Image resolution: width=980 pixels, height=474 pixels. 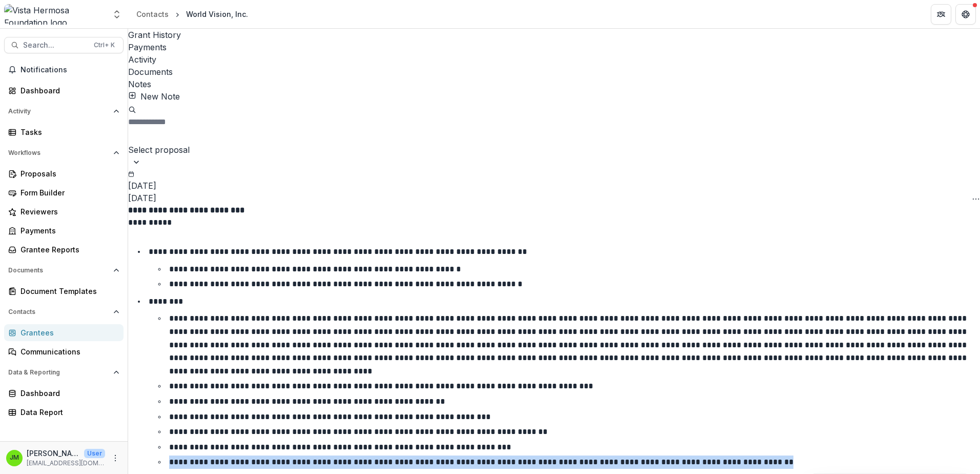 I want to click on span: Activity, so click(x=59, y=111).